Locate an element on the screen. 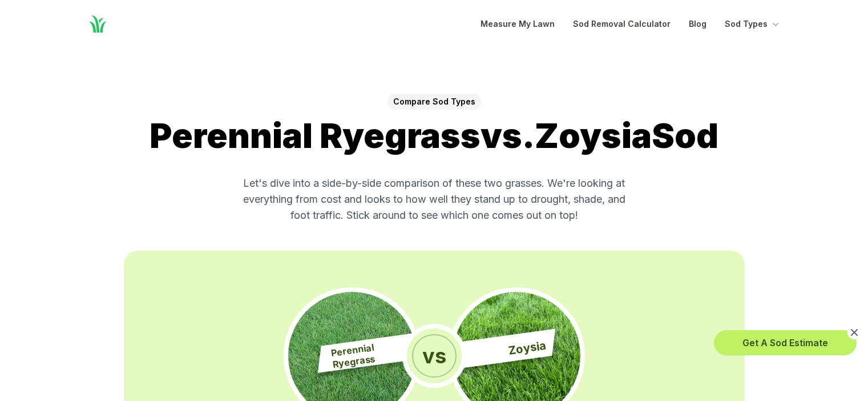 Image resolution: width=868 pixels, height=401 pixels. a: Blog is located at coordinates (697, 24).